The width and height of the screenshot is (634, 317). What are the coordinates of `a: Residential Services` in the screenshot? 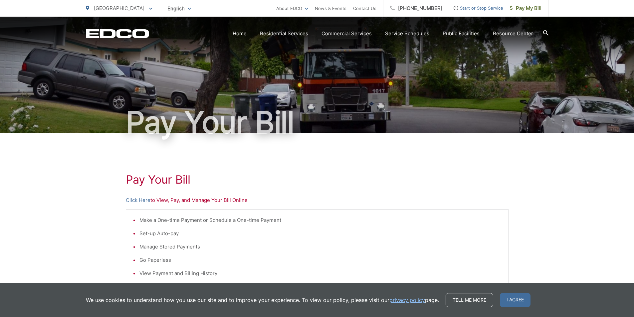 It's located at (284, 34).